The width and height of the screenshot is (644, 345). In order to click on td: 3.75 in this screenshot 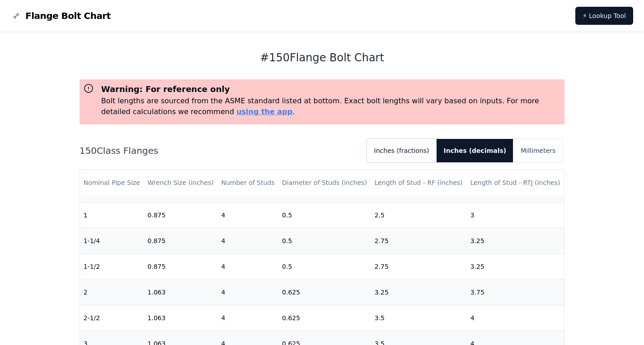, I will do `click(516, 292)`.